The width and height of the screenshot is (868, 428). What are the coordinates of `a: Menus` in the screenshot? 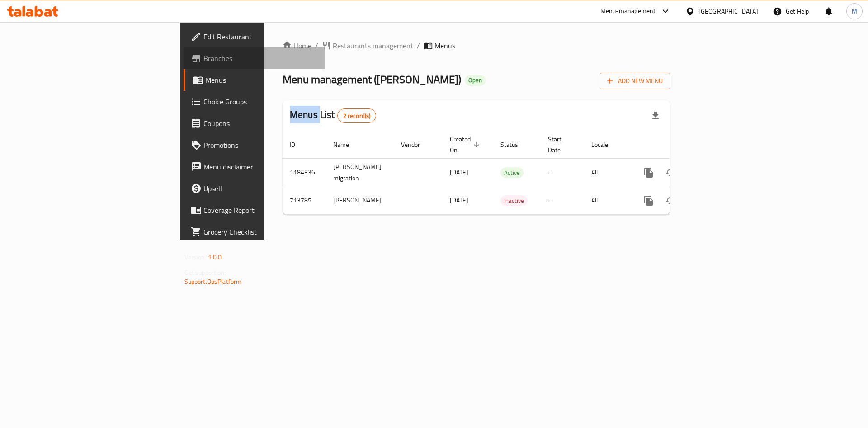 It's located at (254, 80).